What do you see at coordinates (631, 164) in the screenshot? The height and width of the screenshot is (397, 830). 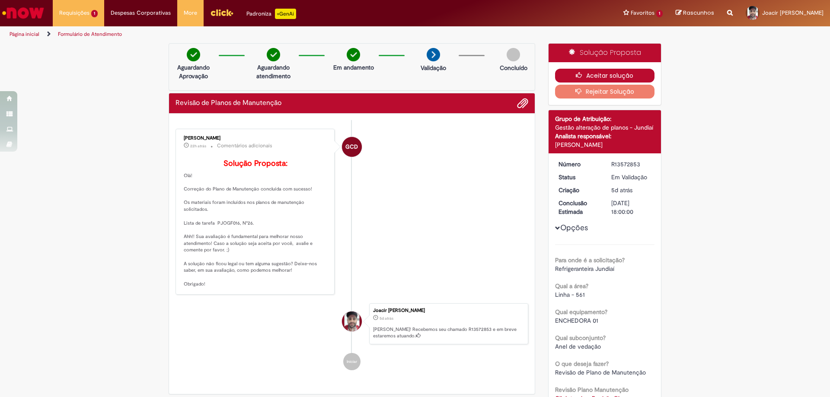 I see `div: R13572853` at bounding box center [631, 164].